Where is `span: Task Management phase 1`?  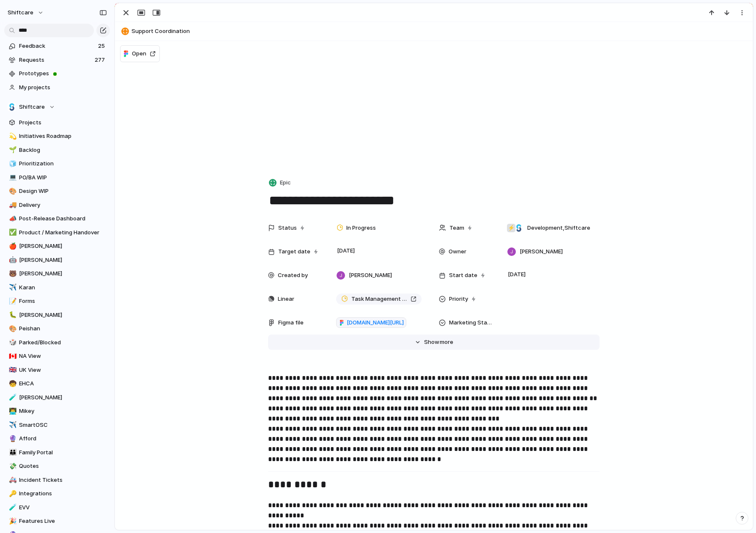
span: Task Management phase 1 is located at coordinates (379, 299).